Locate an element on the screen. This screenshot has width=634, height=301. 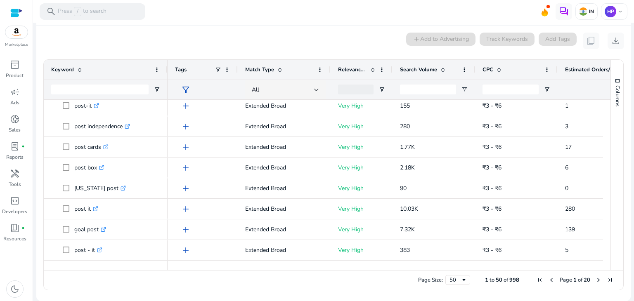
span: of is located at coordinates (506, 280).